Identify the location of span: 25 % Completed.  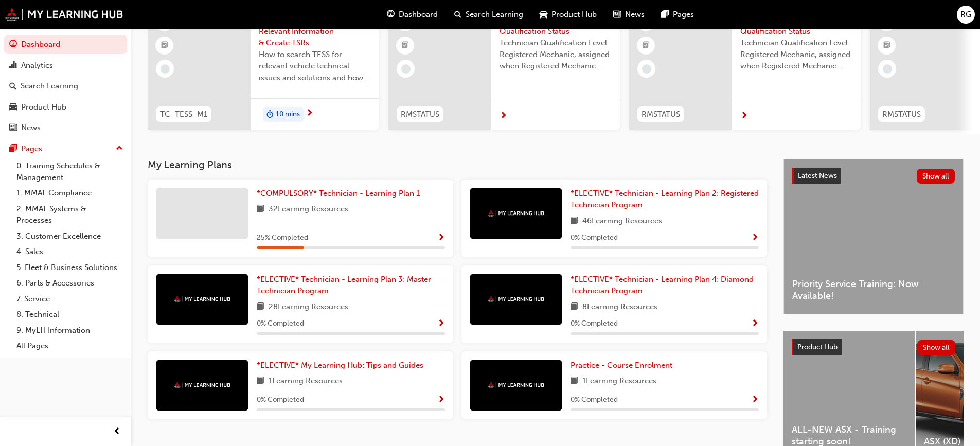
(283, 237).